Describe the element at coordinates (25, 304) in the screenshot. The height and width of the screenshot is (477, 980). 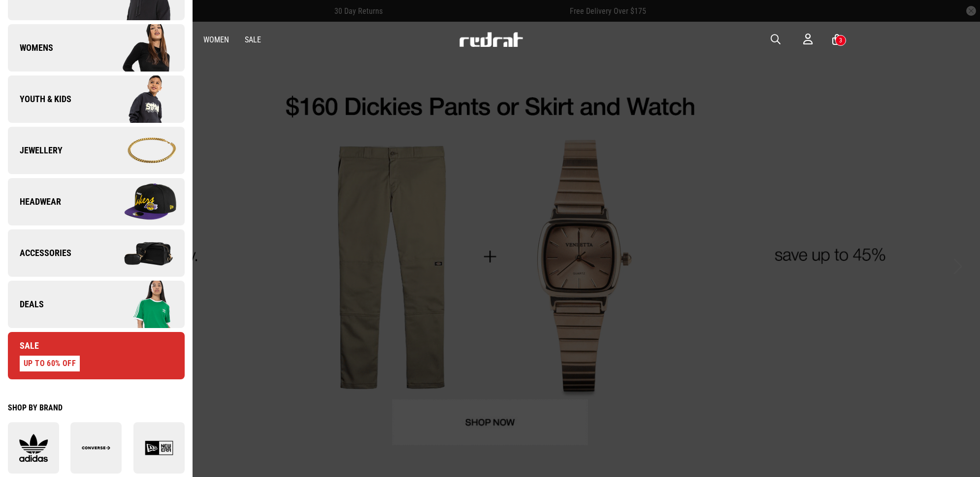
I see `span: Deals` at that location.